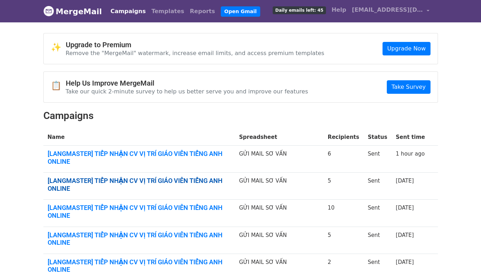 The width and height of the screenshot is (481, 276). I want to click on th: Sent time, so click(410, 137).